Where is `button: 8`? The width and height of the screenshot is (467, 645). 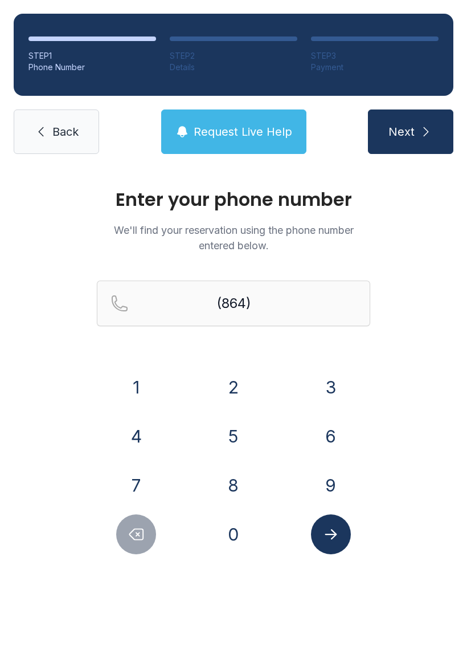
button: 8 is located at coordinates (234, 485).